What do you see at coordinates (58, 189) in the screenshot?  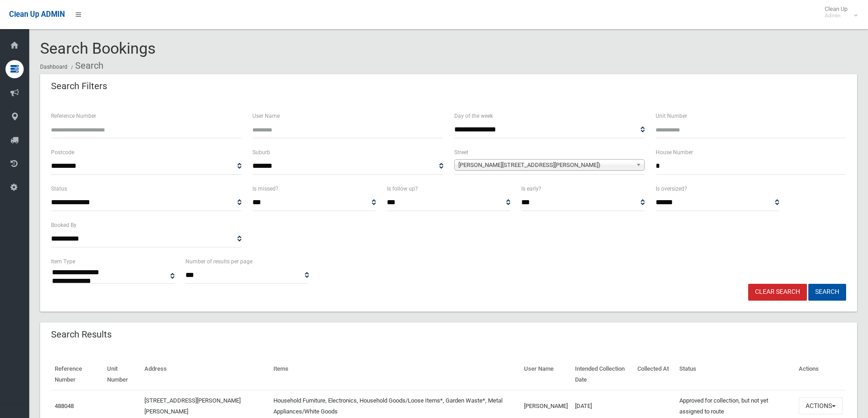 I see `label: Status` at bounding box center [58, 189].